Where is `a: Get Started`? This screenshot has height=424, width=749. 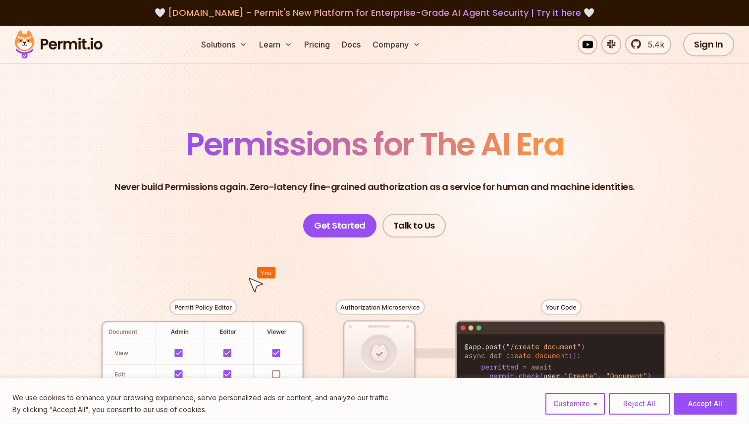 a: Get Started is located at coordinates (340, 226).